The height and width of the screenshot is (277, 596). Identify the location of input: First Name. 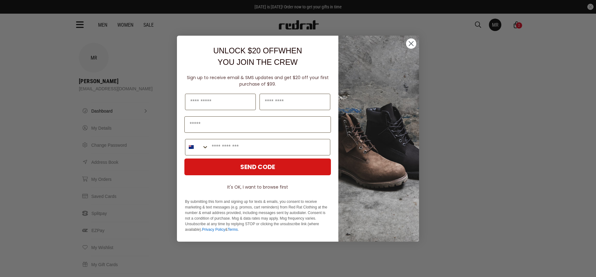
(220, 102).